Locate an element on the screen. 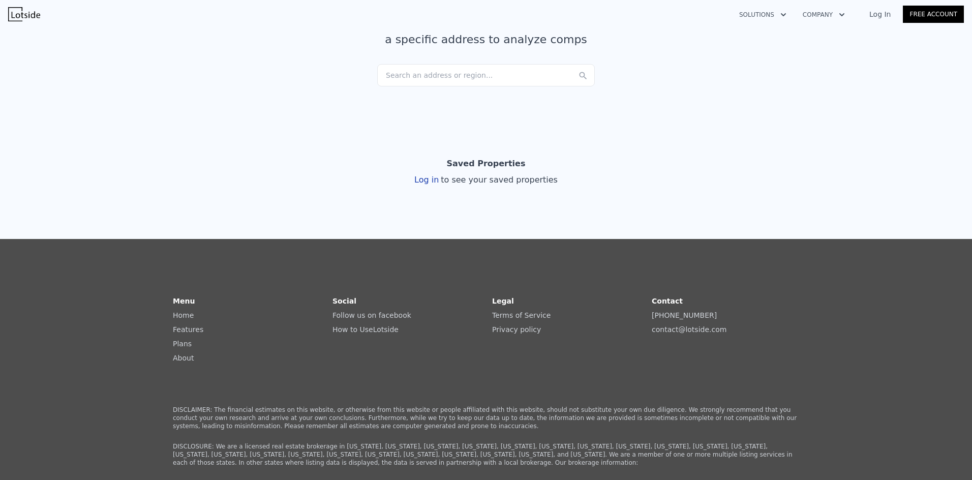 Image resolution: width=972 pixels, height=480 pixels. strong: Legal is located at coordinates (503, 301).